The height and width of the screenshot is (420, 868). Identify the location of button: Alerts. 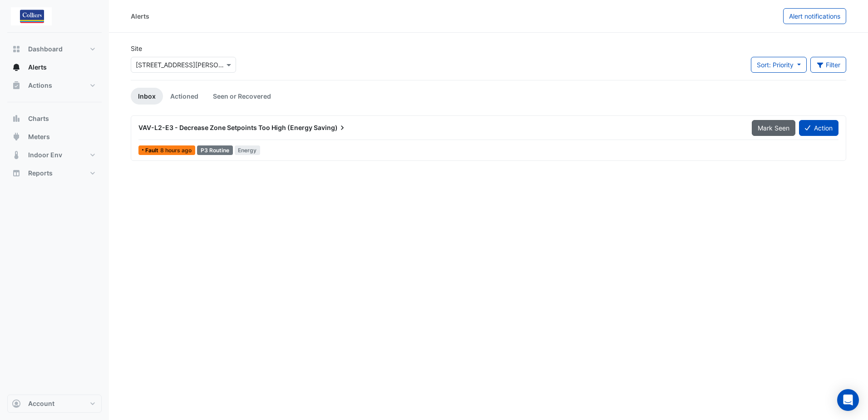
(55, 67).